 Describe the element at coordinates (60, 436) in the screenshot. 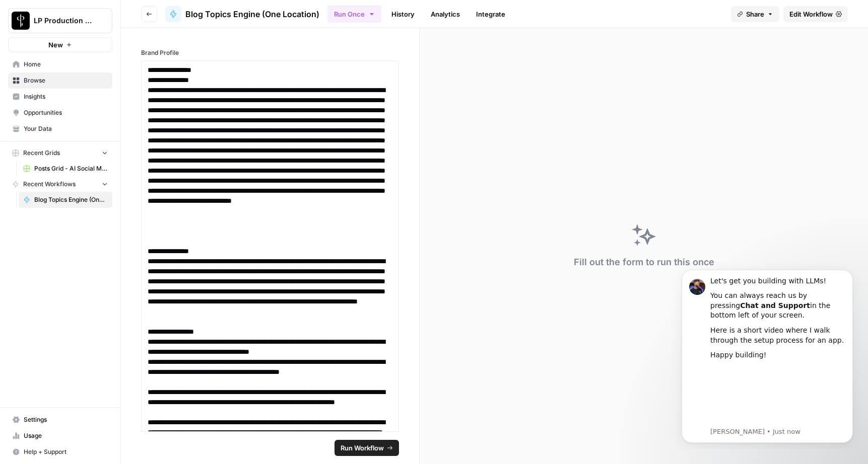

I see `a: Usage` at that location.